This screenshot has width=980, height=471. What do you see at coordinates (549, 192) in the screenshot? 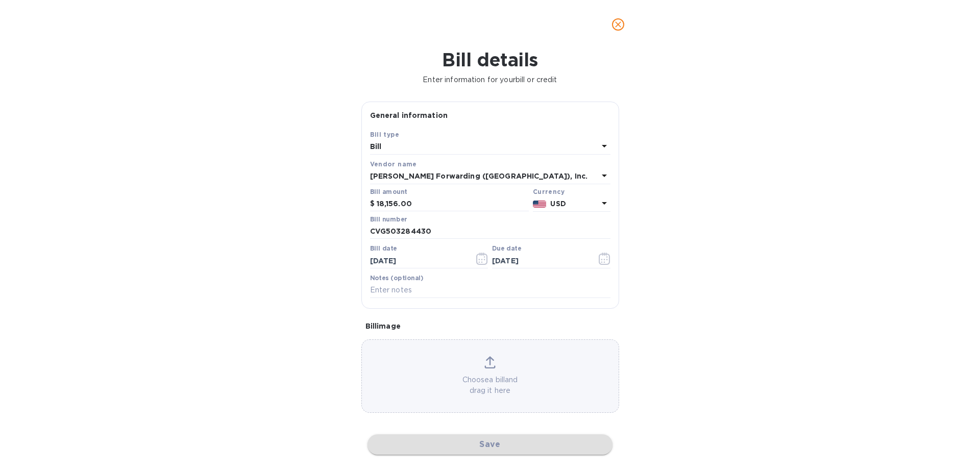
I see `b: Currency` at bounding box center [549, 192].